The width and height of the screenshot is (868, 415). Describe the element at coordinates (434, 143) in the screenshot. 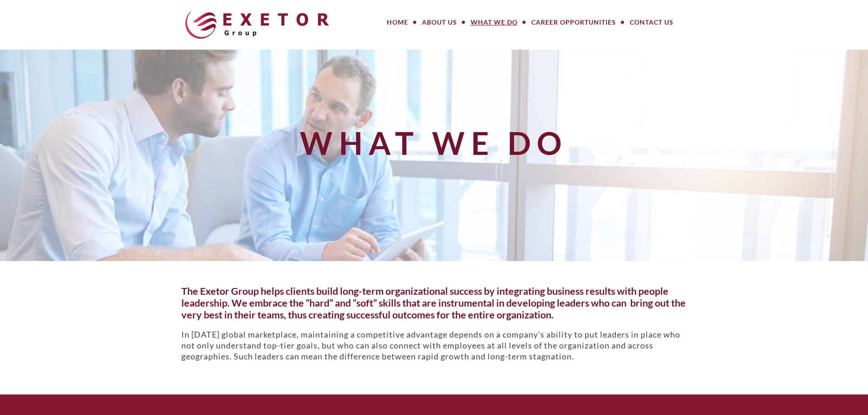

I see `h1: What We Do` at that location.